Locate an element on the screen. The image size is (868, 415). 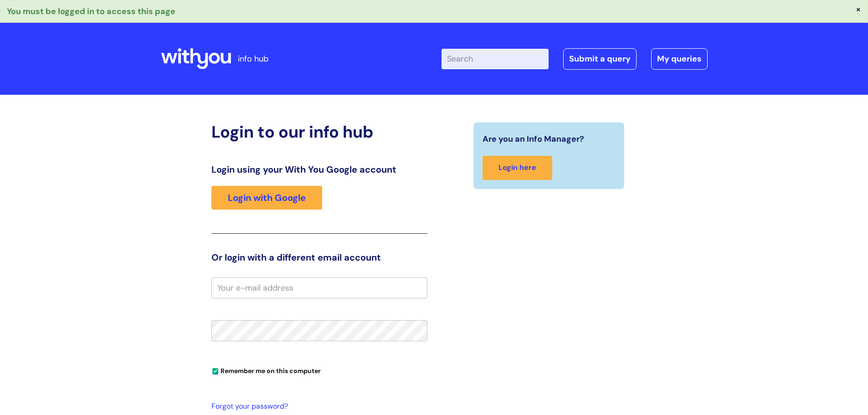
input: Search is located at coordinates (494, 58).